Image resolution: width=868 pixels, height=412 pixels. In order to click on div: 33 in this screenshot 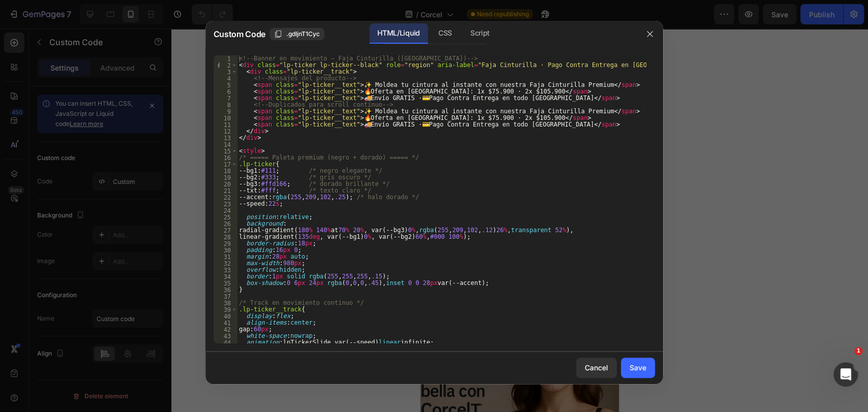, I will do `click(225, 269)`.